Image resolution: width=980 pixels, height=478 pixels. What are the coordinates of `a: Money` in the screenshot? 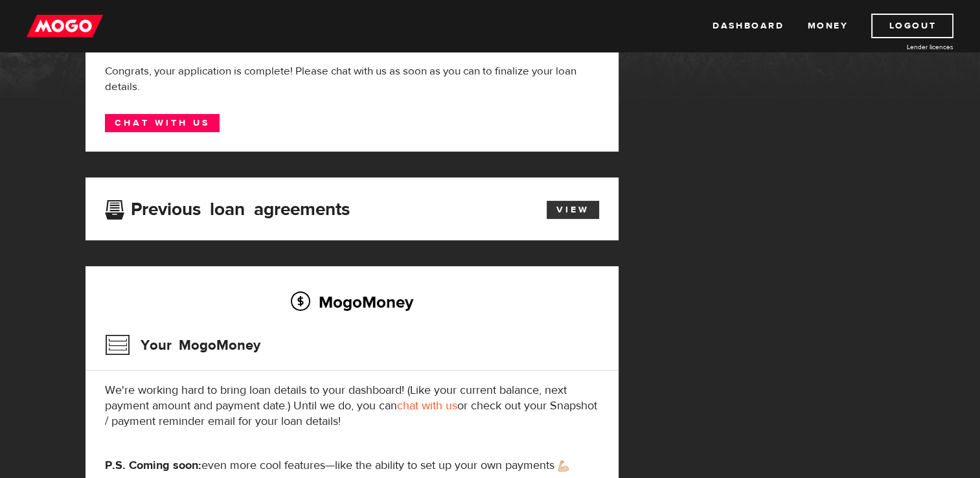 It's located at (827, 26).